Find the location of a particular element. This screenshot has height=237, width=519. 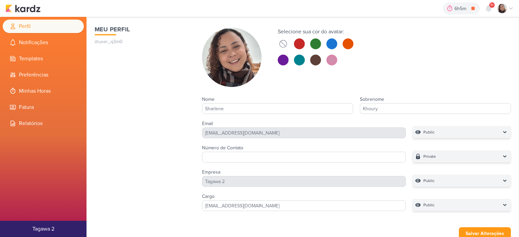

p: Private is located at coordinates (429, 157).